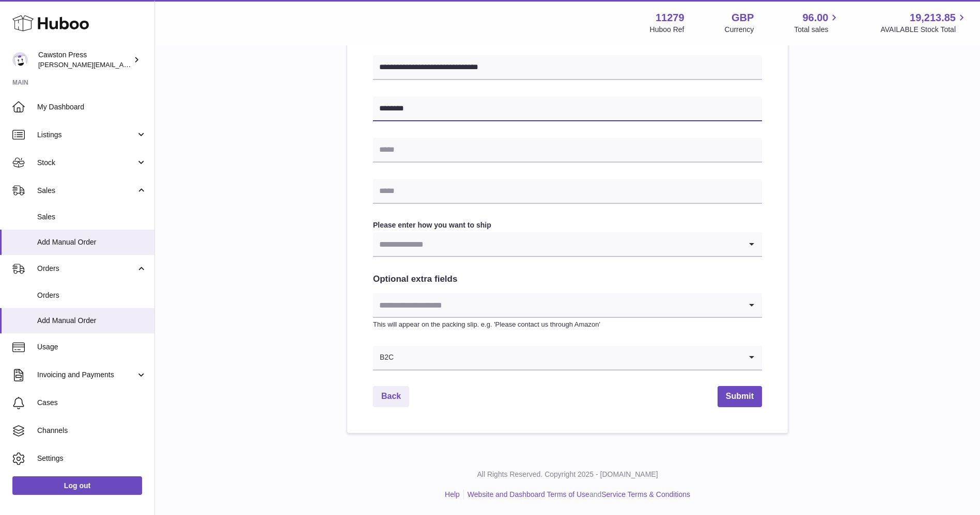 The image size is (980, 515). What do you see at coordinates (739, 29) in the screenshot?
I see `div: Currency` at bounding box center [739, 29].